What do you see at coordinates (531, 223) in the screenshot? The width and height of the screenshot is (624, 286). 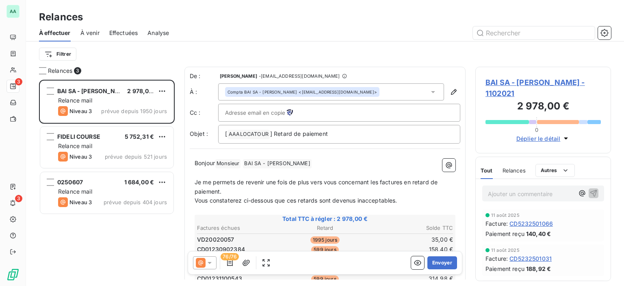 I see `span: CD5232501066` at bounding box center [531, 223].